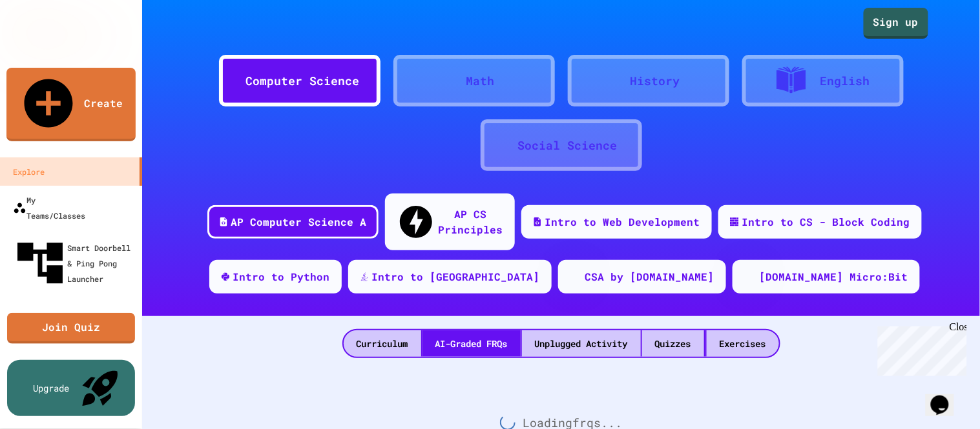 The width and height of the screenshot is (980, 429). Describe the element at coordinates (71, 105) in the screenshot. I see `a: Create` at that location.